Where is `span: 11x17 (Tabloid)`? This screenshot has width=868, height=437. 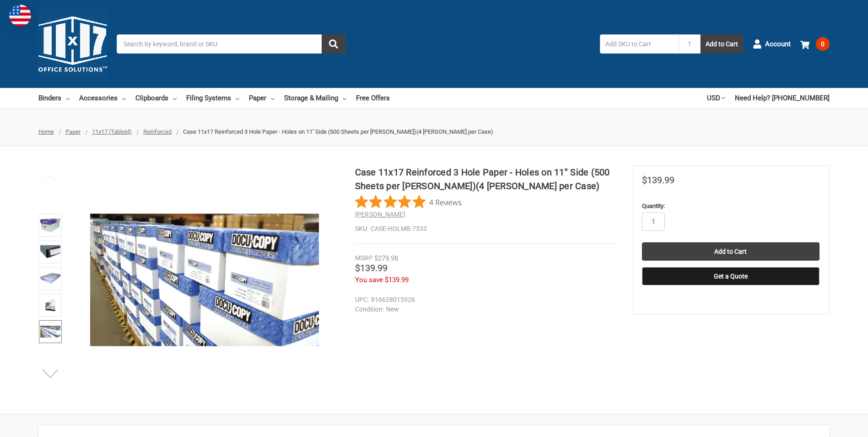 span: 11x17 (Tabloid) is located at coordinates (112, 132).